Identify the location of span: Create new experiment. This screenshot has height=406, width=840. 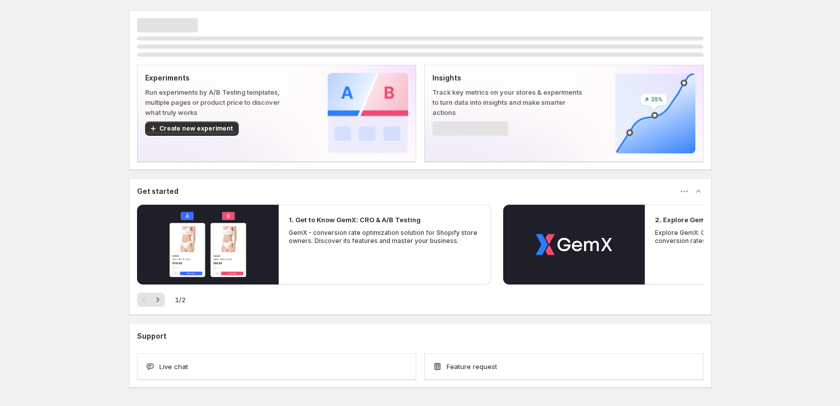
(196, 129).